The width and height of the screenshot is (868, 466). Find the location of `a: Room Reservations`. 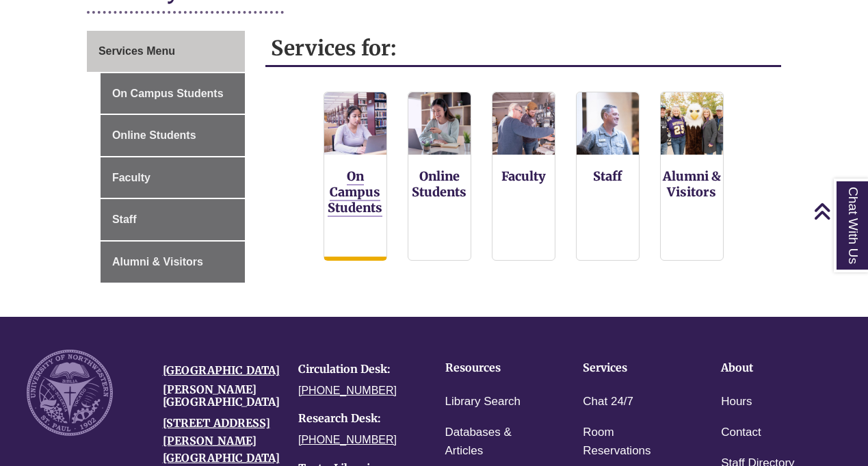

a: Room Reservations is located at coordinates (630, 442).